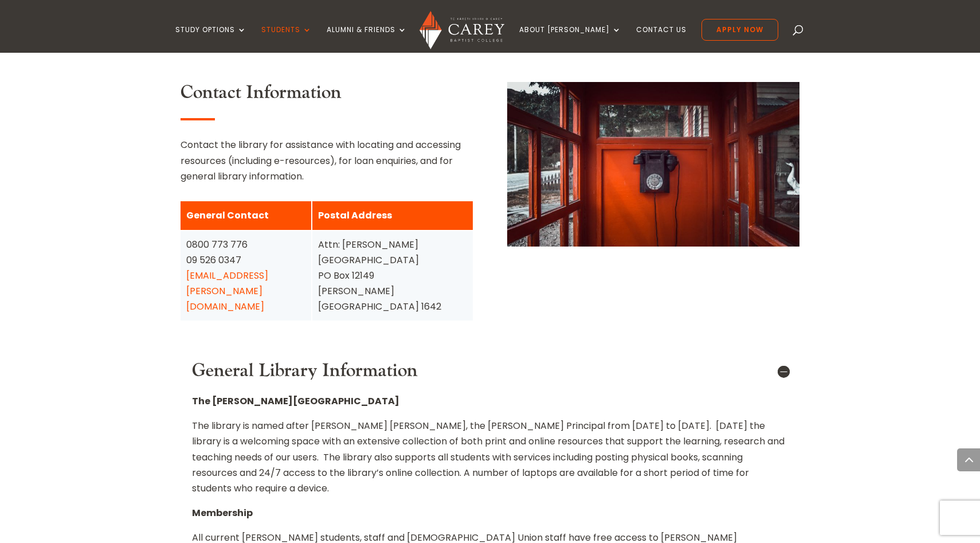  What do you see at coordinates (662, 39) in the screenshot?
I see `a: Contact Us` at bounding box center [662, 39].